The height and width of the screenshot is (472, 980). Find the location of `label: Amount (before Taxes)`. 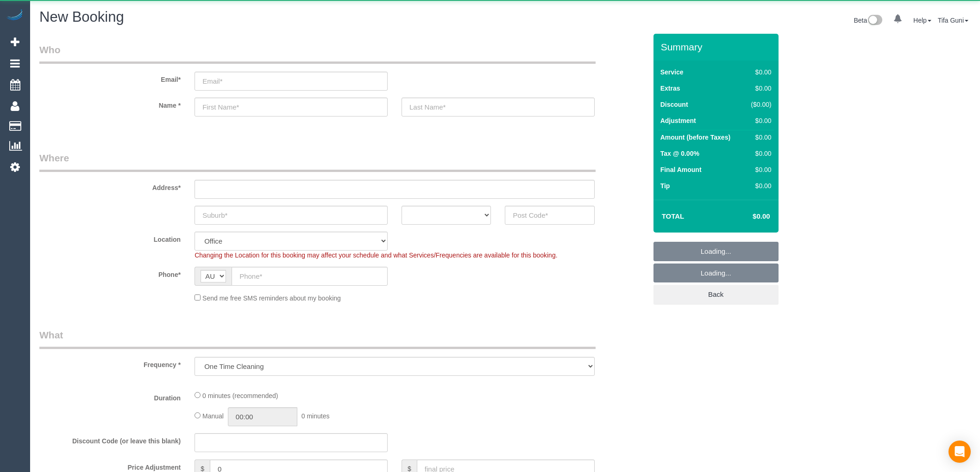

label: Amount (before Taxes) is located at coordinates (695, 137).